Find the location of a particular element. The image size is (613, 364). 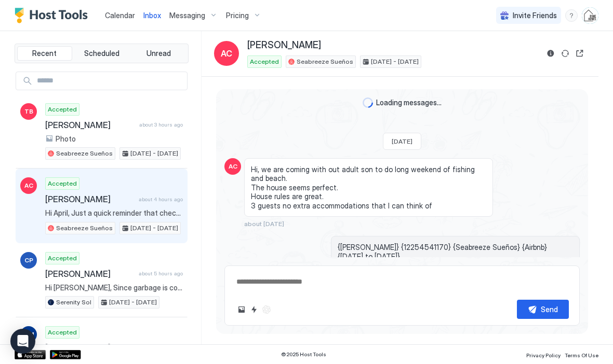

a: Privacy Policy is located at coordinates (543, 354).